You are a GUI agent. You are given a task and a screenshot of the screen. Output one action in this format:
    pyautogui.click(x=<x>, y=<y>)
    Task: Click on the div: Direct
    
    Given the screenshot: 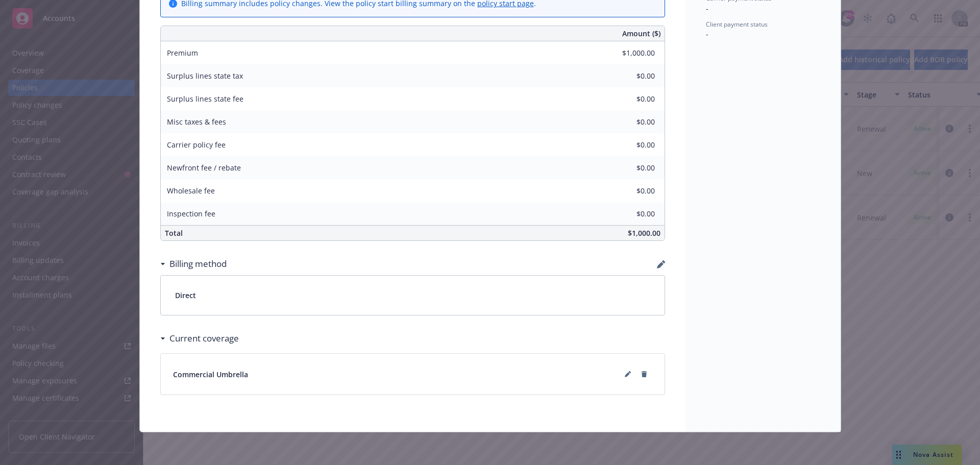 What is the action you would take?
    pyautogui.click(x=412, y=295)
    